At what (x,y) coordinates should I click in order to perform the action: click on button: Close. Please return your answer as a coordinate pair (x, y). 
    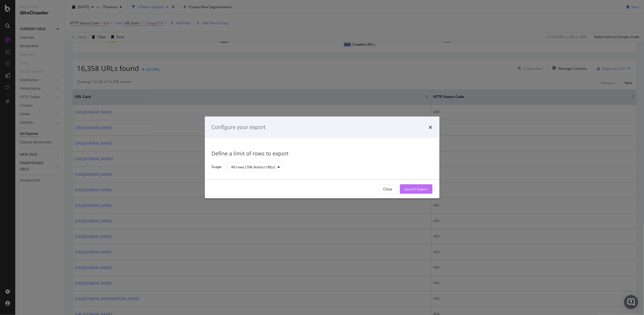
    Looking at the image, I should click on (388, 189).